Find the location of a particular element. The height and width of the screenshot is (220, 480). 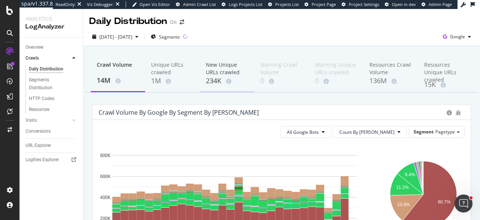

a: Conversions is located at coordinates (51, 131).